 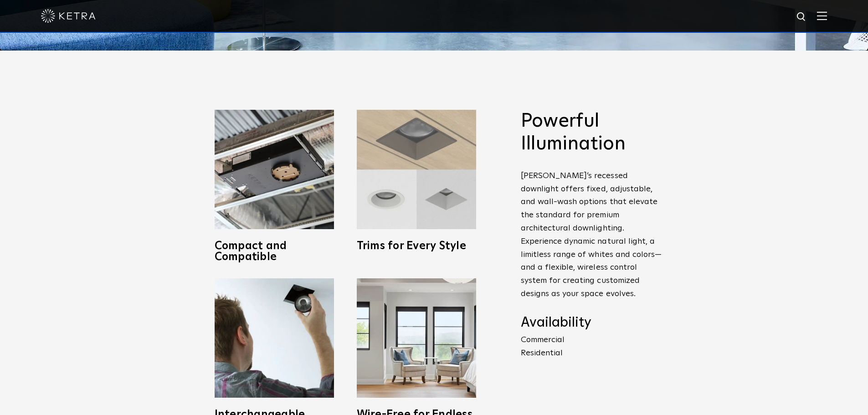 I want to click on h4: Availability, so click(x=591, y=323).